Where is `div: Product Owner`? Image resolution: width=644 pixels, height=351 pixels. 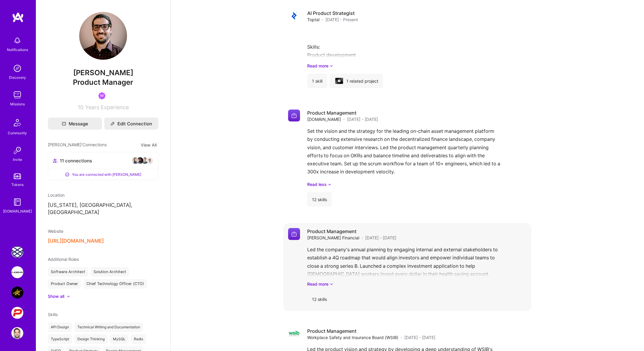
div: Product Owner is located at coordinates (64, 284).